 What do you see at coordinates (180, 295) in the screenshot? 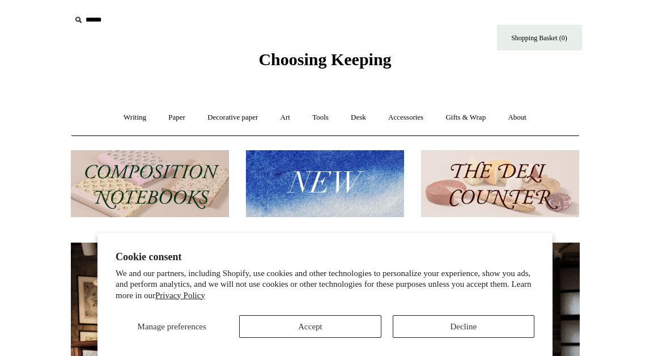
I see `a: Privacy Policy` at bounding box center [180, 295].